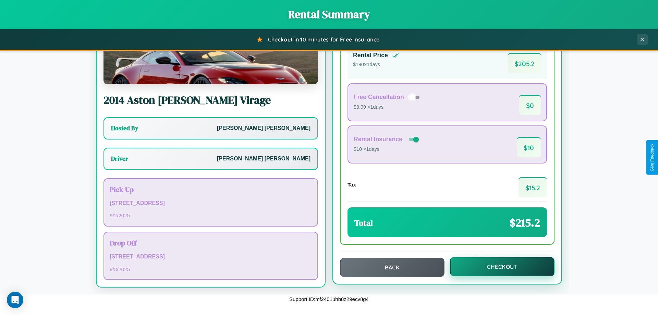 Image resolution: width=658 pixels, height=315 pixels. Describe the element at coordinates (652, 157) in the screenshot. I see `div: Give Feedback` at that location.